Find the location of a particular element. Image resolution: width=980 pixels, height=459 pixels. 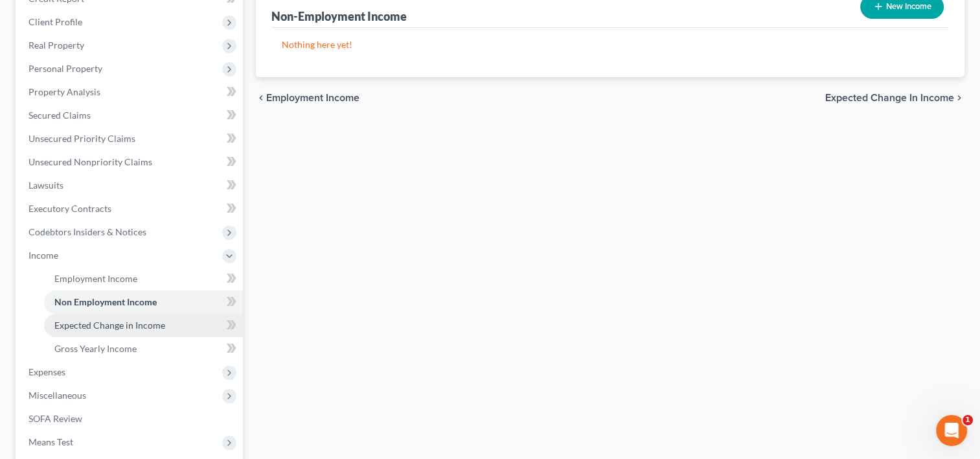

a: SOFA Review is located at coordinates (131, 418).